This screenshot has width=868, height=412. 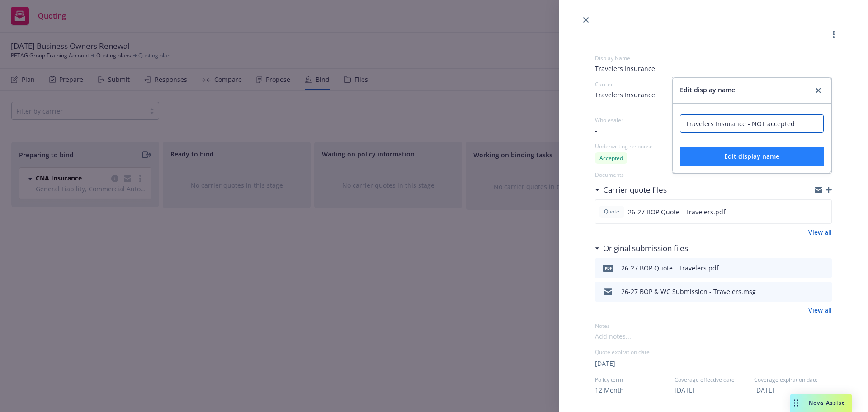 I want to click on div: Display Name, so click(x=713, y=58).